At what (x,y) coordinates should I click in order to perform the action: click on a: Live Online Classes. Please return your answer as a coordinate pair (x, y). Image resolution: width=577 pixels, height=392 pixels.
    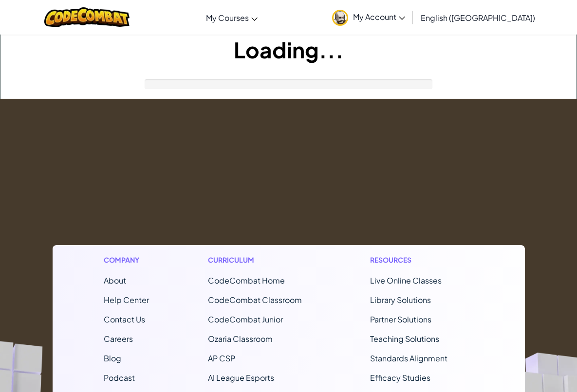
    Looking at the image, I should click on (406, 280).